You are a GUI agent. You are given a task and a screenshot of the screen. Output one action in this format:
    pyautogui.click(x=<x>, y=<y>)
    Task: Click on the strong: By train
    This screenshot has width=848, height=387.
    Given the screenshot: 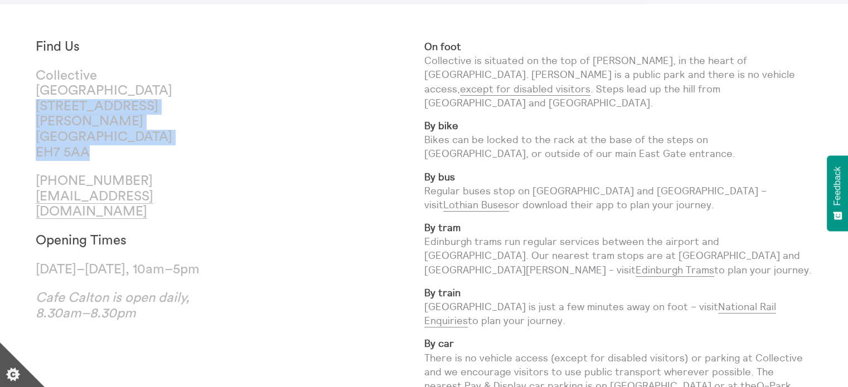 What is the action you would take?
    pyautogui.click(x=442, y=293)
    